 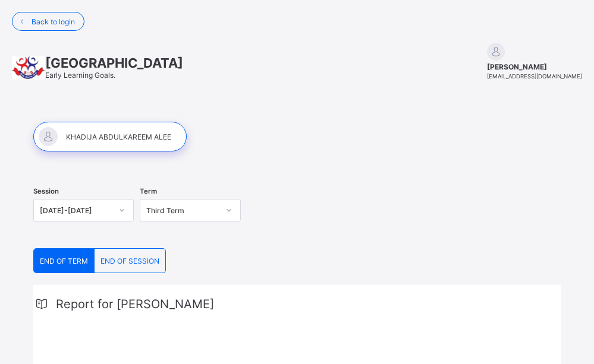 What do you see at coordinates (80, 75) in the screenshot?
I see `span: Early Learning Goals.` at bounding box center [80, 75].